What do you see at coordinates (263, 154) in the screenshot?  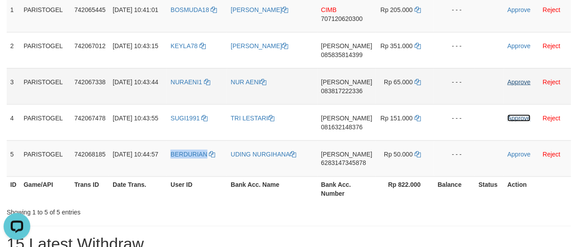 I see `a: UDING NURGIHANA` at bounding box center [263, 154].